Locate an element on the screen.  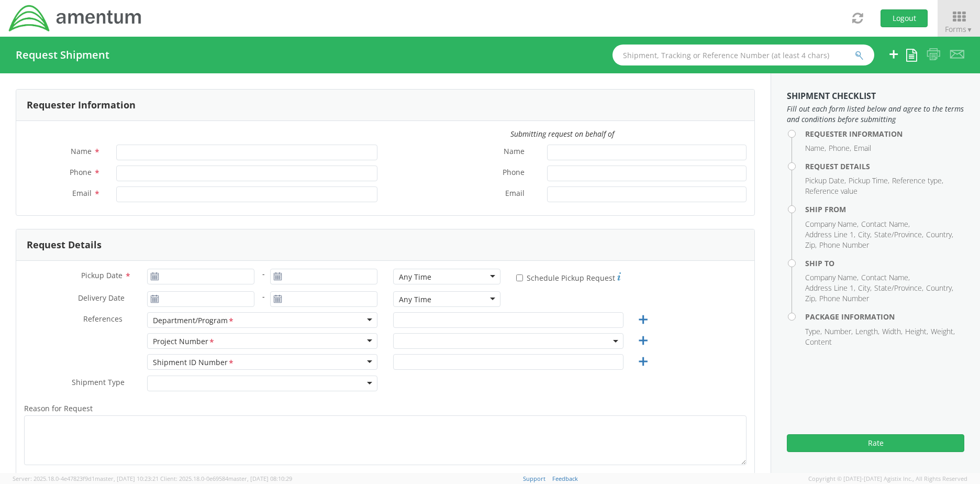
h4: Package Information is located at coordinates (885, 316).